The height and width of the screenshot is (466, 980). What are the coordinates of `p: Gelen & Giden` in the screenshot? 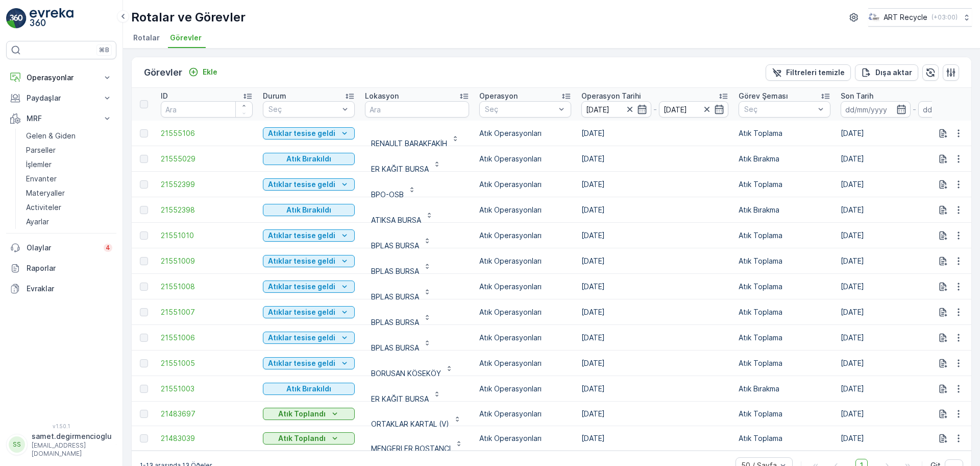 It's located at (51, 136).